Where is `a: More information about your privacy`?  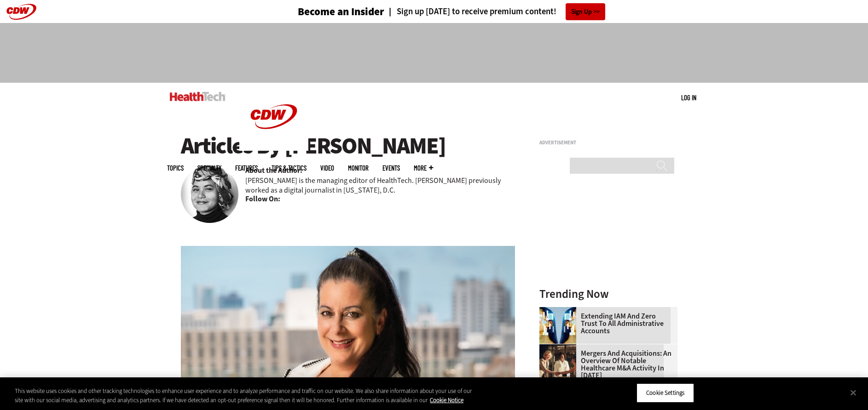
a: More information about your privacy is located at coordinates (446, 400).